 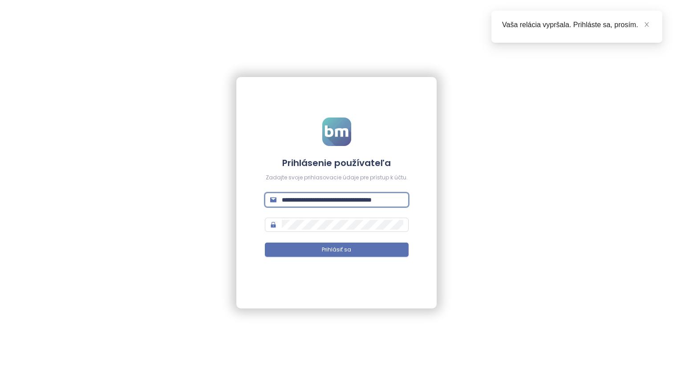 What do you see at coordinates (337, 250) in the screenshot?
I see `span: Prihlásiť sa` at bounding box center [337, 250].